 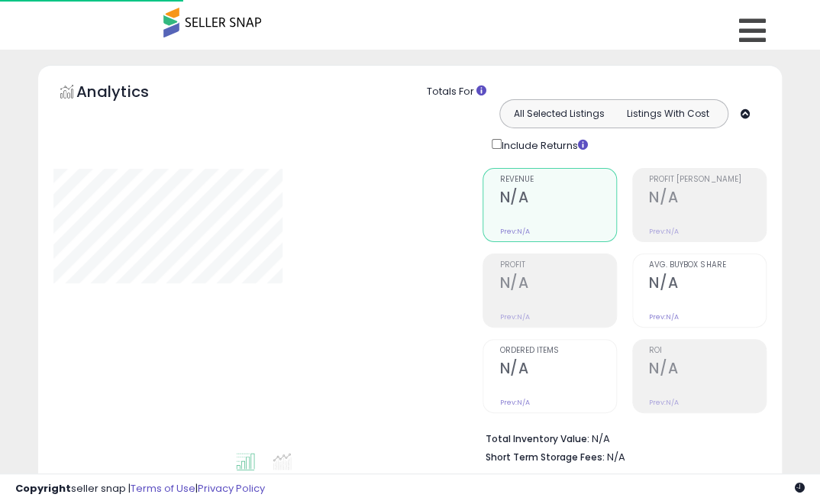 What do you see at coordinates (537, 438) in the screenshot?
I see `b: Total Inventory Value:` at bounding box center [537, 438].